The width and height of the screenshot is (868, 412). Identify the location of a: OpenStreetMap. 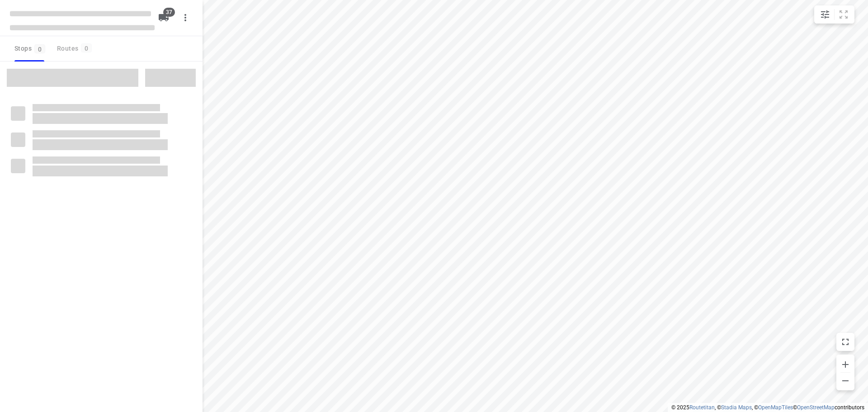
(816, 407).